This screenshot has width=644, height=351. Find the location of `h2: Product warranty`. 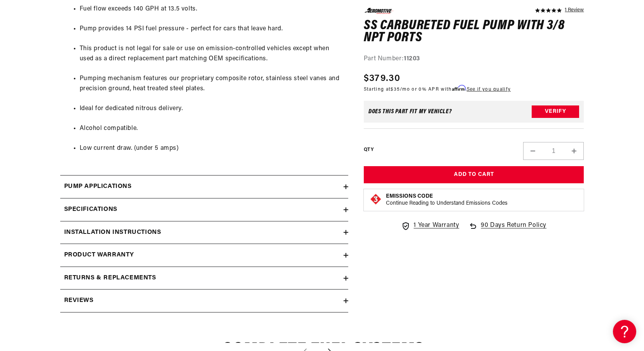

h2: Product warranty is located at coordinates (99, 255).